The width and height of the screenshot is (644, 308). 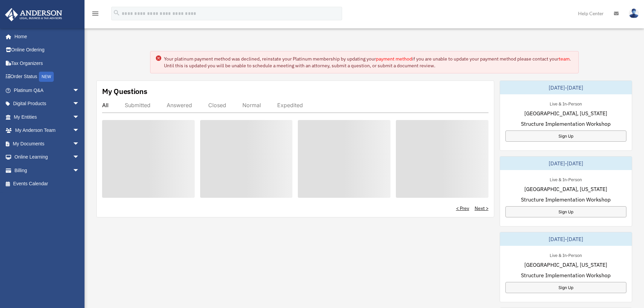 What do you see at coordinates (95, 14) in the screenshot?
I see `a: menu` at bounding box center [95, 14].